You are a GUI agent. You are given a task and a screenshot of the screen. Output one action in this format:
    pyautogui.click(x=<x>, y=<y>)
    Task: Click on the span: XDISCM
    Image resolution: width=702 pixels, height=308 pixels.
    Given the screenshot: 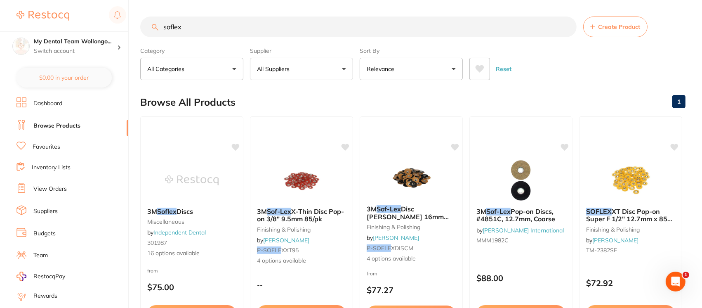 What is the action you would take?
    pyautogui.click(x=402, y=248)
    